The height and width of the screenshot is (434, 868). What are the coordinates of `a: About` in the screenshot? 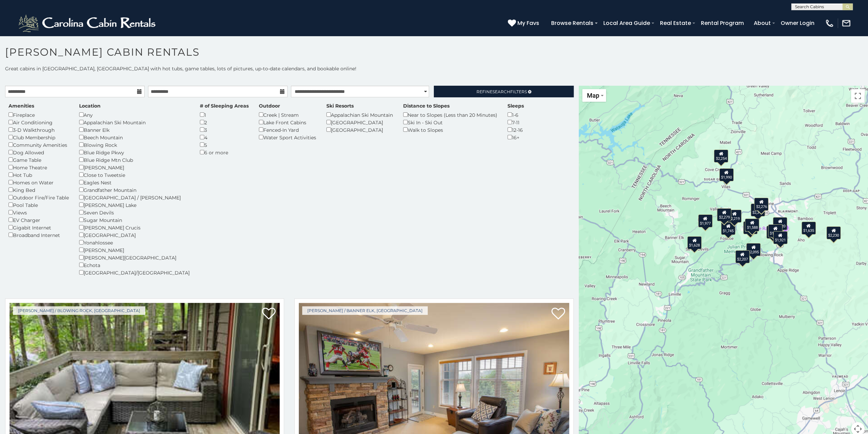 It's located at (762, 23).